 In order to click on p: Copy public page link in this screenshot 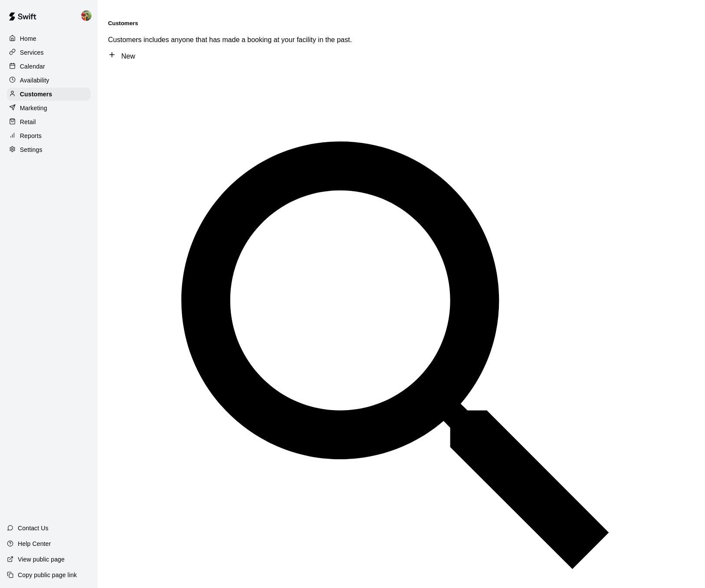, I will do `click(47, 575)`.